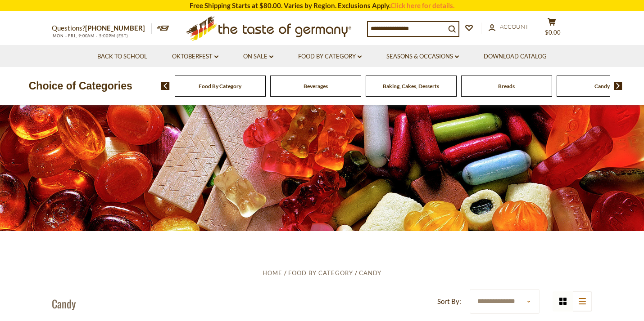  I want to click on a: Account, so click(508, 27).